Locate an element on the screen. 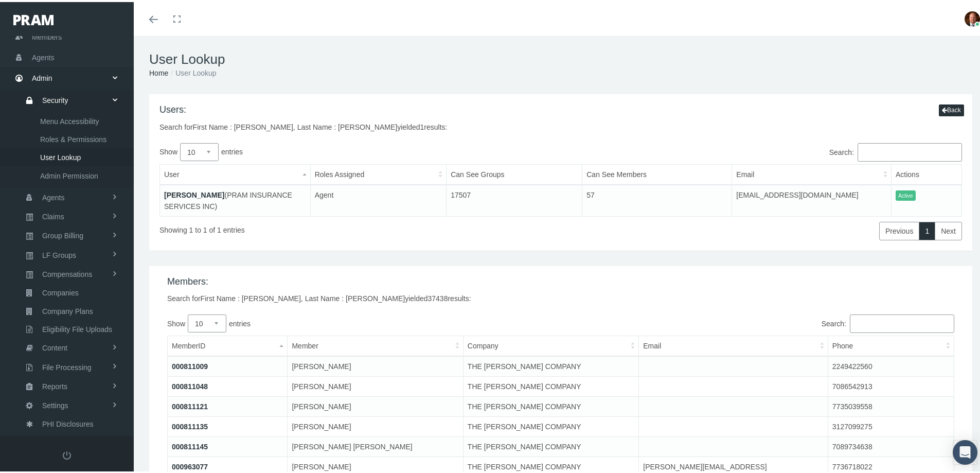 This screenshot has height=473, width=980. span: Security is located at coordinates (55, 99).